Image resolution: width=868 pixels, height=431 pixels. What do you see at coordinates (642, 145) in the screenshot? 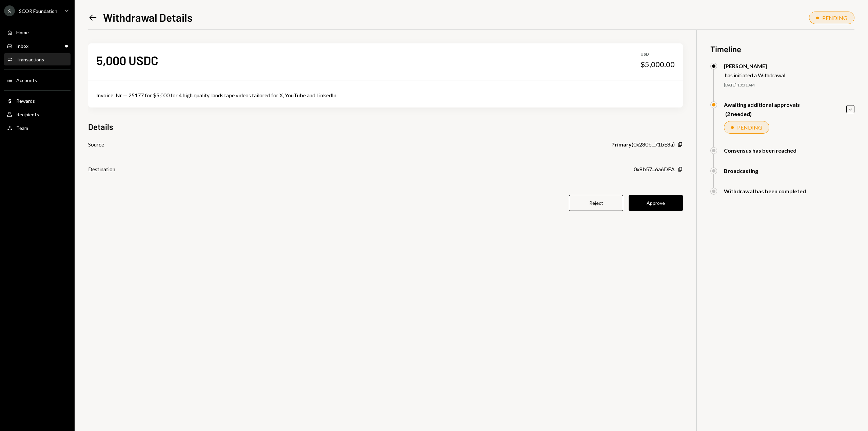
I see `div: ( 0x280b...71bE8a )` at bounding box center [642, 145].